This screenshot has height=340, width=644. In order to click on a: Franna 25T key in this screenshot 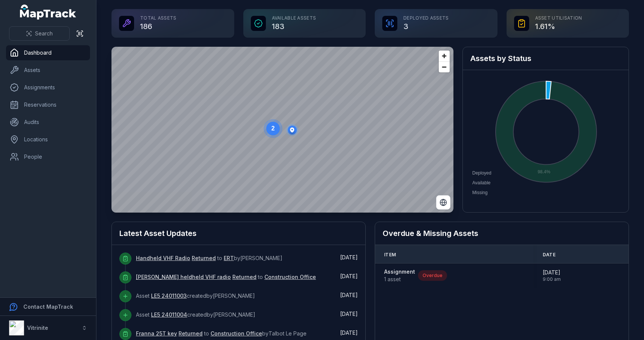, I will do `click(156, 333)`.